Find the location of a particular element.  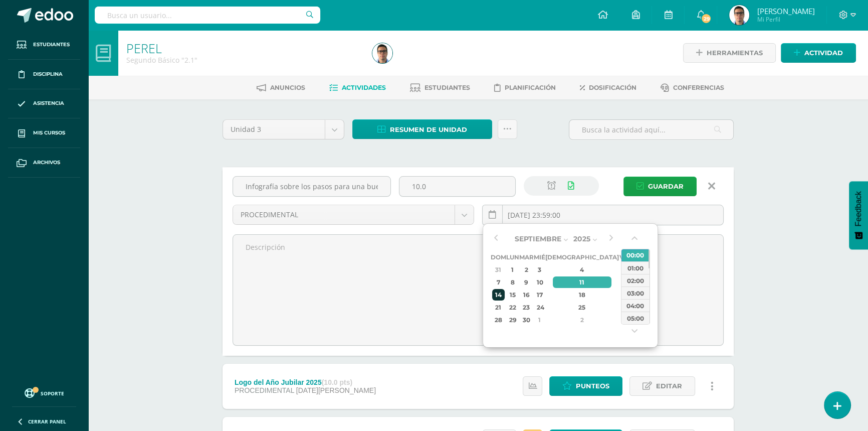

div: 5 is located at coordinates (625, 269).